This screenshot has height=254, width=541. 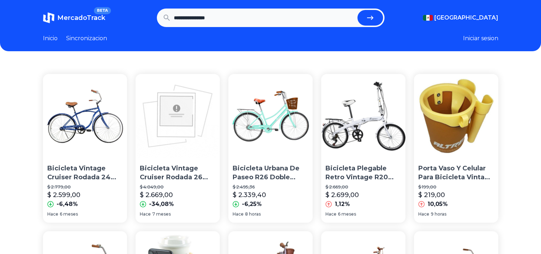 I want to click on p: $ 4.049,00, so click(x=177, y=187).